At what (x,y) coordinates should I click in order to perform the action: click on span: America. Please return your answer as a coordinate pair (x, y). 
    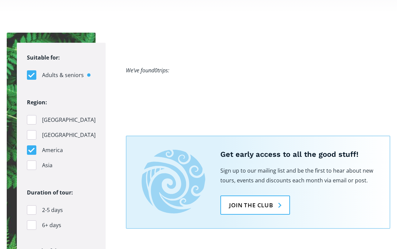
    Looking at the image, I should click on (53, 150).